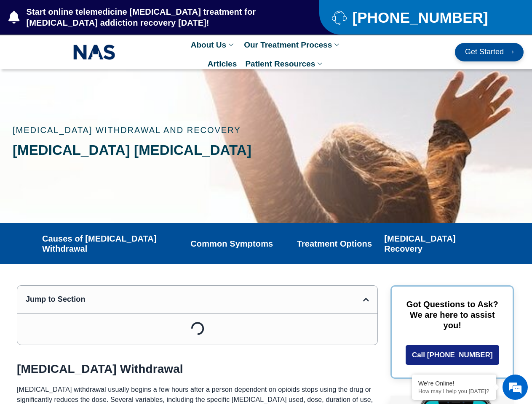 This screenshot has height=404, width=532. What do you see at coordinates (94, 52) in the screenshot?
I see `img: NAS_email_signature-removebg-preview.png` at bounding box center [94, 52].